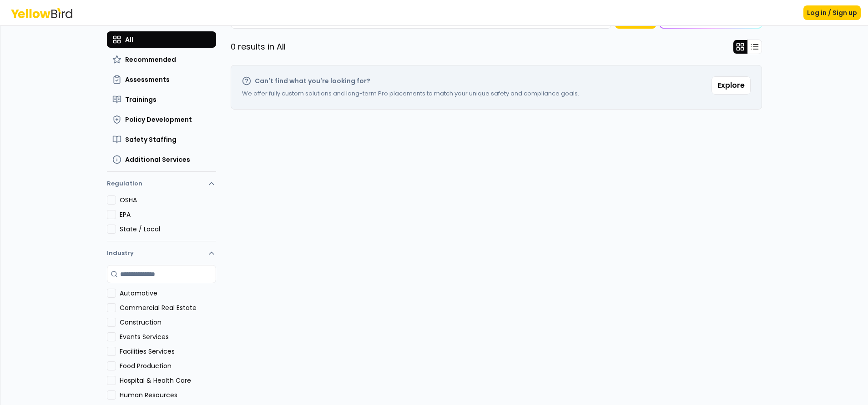 The width and height of the screenshot is (868, 405). What do you see at coordinates (731, 85) in the screenshot?
I see `button: Explore` at bounding box center [731, 85].